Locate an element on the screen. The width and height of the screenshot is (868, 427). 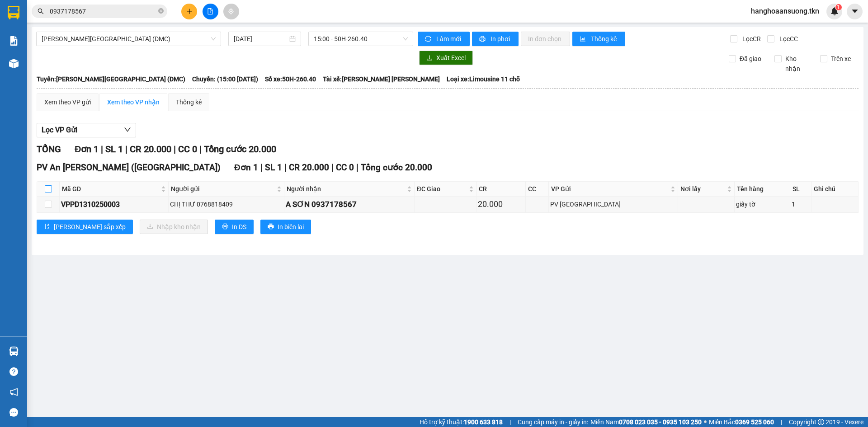
span: VP Gửi is located at coordinates (610, 189).